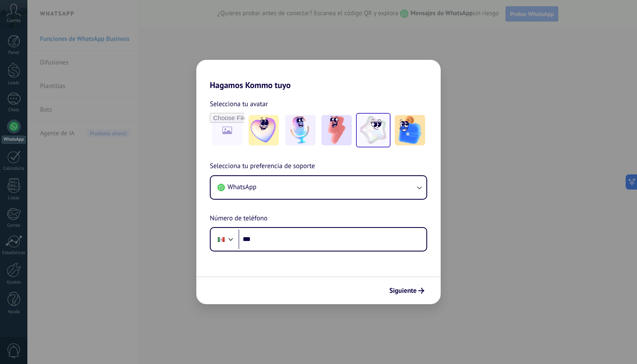  Describe the element at coordinates (406, 291) in the screenshot. I see `button: Siguiente` at that location.